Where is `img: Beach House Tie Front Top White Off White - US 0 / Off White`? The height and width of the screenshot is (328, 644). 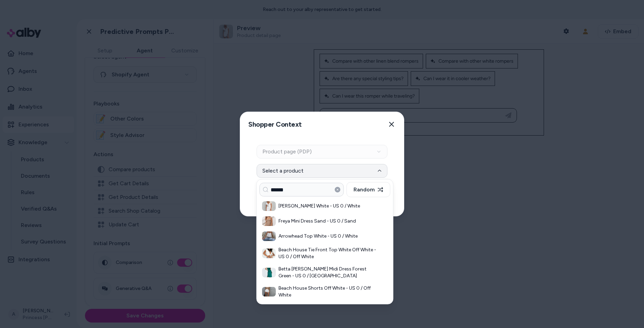 img: Beach House Tie Front Top White Off White - US 0 / Off White is located at coordinates (269, 253).